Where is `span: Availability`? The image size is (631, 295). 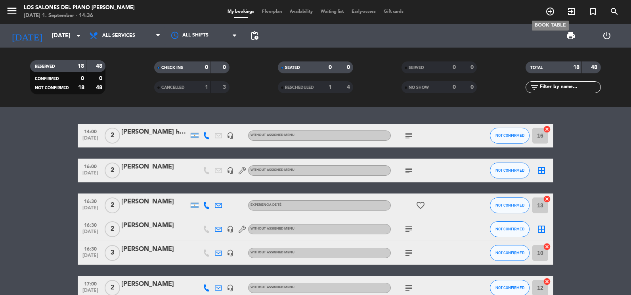 span: Availability is located at coordinates (301, 11).